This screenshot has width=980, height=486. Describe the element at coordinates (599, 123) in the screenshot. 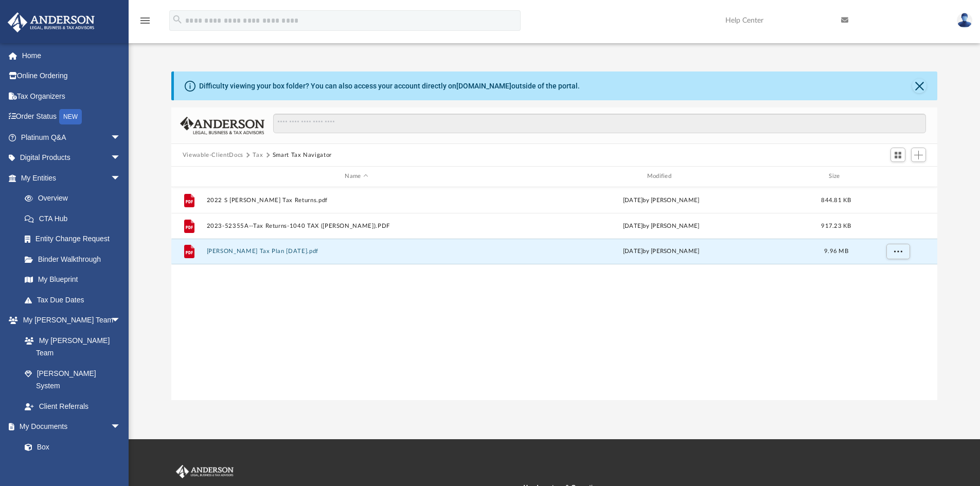

I see `input: Search files and folders` at that location.